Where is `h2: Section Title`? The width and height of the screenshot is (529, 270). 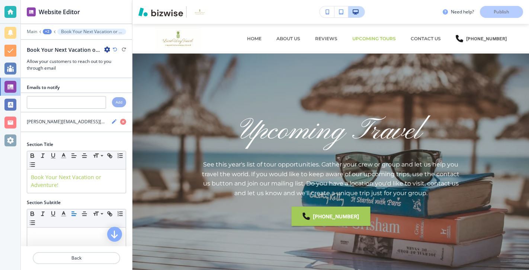 h2: Section Title is located at coordinates (40, 144).